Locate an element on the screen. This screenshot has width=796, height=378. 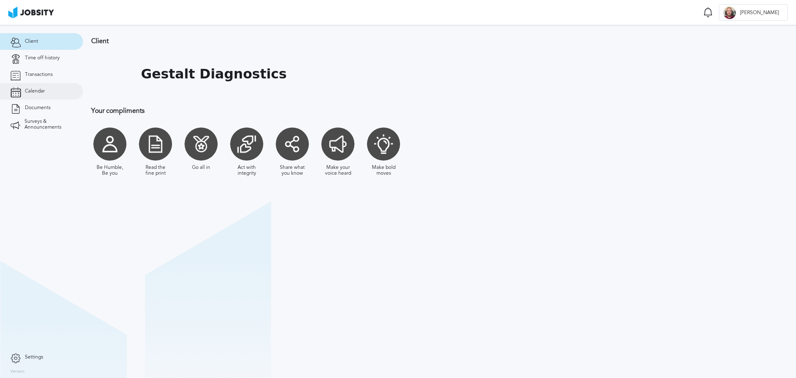
h3: Your compliments is located at coordinates (316, 111).